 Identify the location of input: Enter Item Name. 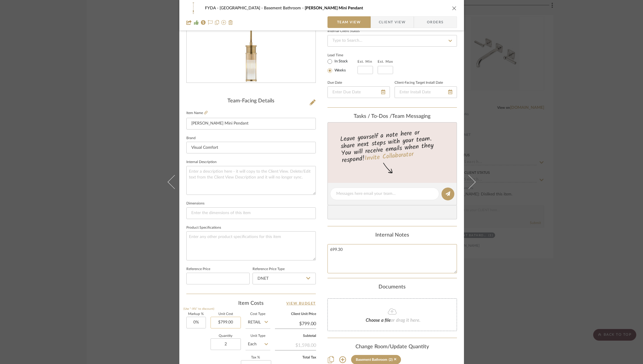
(251, 124).